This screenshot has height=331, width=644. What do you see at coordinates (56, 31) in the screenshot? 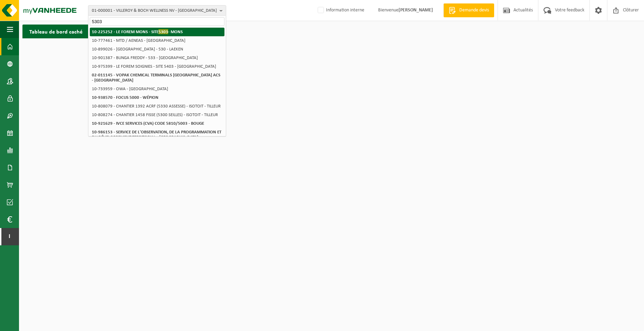
I see `h2: Tableau de bord caché` at bounding box center [56, 31].